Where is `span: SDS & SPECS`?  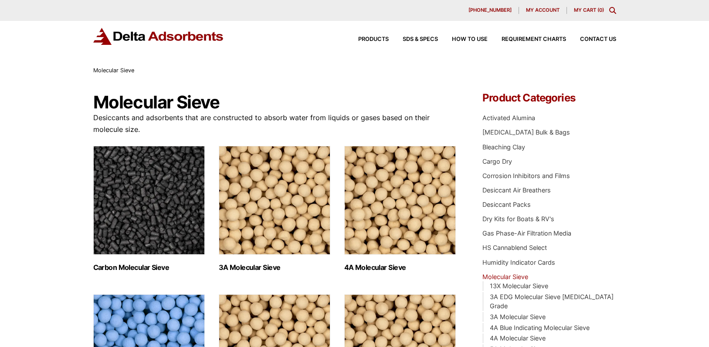
span: SDS & SPECS is located at coordinates (420, 39).